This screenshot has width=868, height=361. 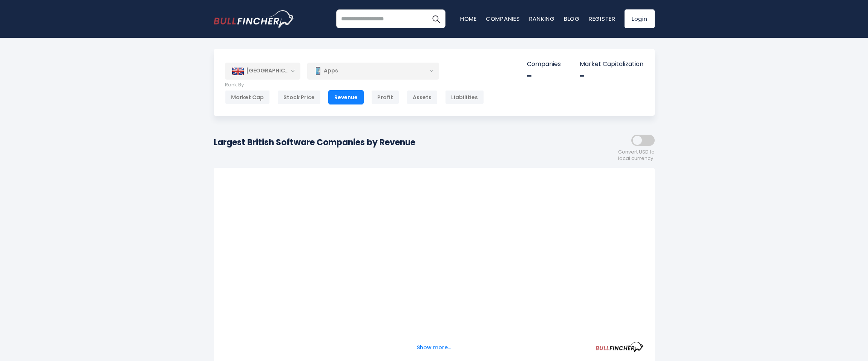 What do you see at coordinates (354, 85) in the screenshot?
I see `p: Rank By` at bounding box center [354, 85].